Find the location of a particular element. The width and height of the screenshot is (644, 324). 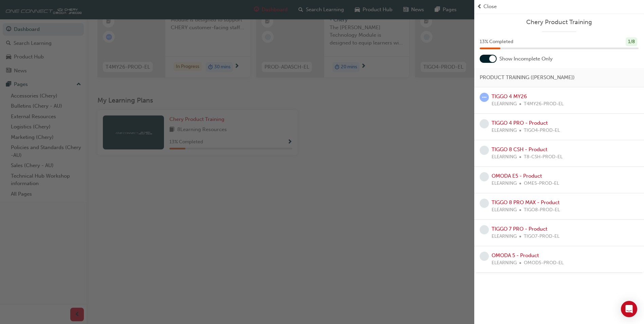

a: TIGGO 7 PRO - Product is located at coordinates (519, 229).